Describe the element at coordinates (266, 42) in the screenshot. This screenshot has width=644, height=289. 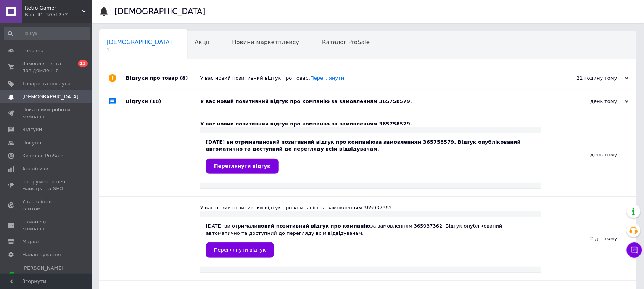
I see `span: Новини маркетплейсу` at that location.